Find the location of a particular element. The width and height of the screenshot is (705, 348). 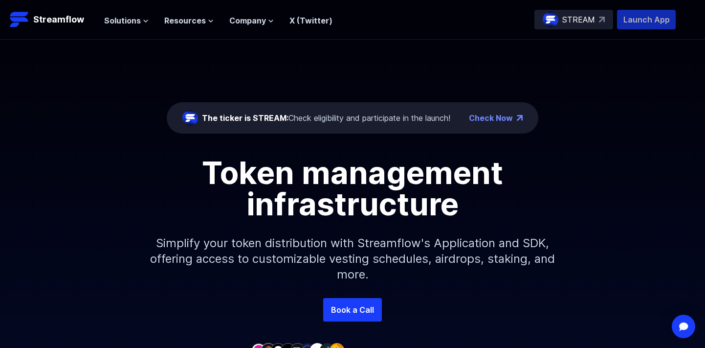

span: Company is located at coordinates (247, 21).